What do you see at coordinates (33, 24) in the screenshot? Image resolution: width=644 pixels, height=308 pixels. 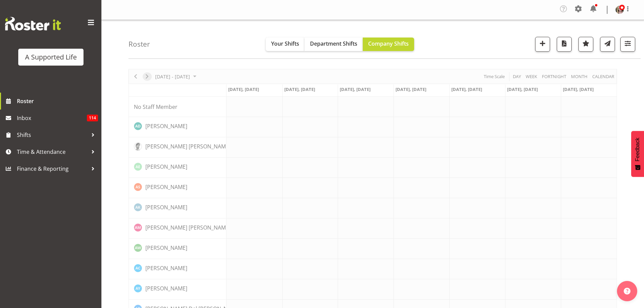 I see `img: Rosterit website logo` at bounding box center [33, 24].